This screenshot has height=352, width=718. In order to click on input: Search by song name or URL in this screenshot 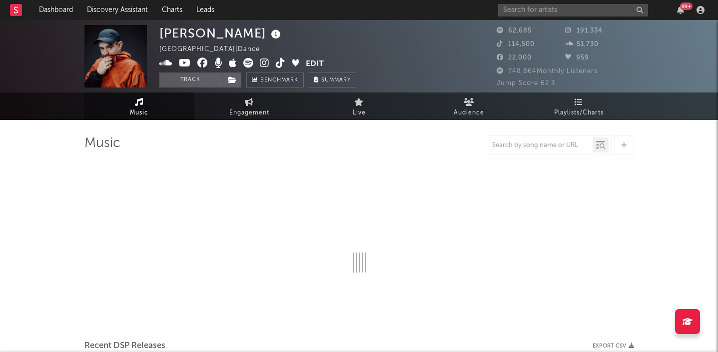, I will do `click(539, 145)`.